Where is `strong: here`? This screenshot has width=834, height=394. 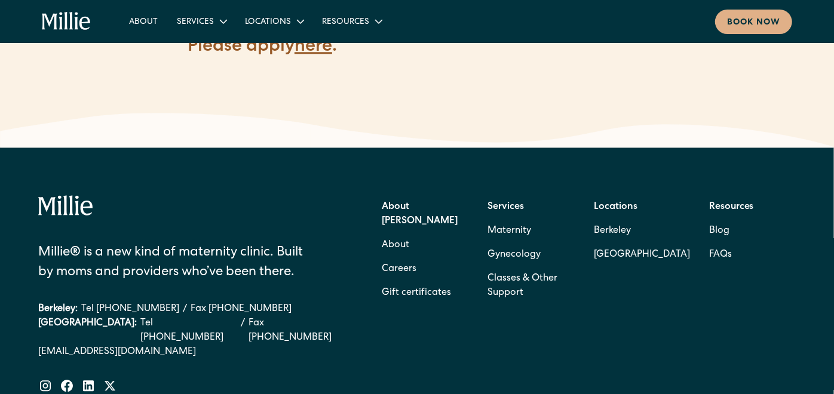 strong: here is located at coordinates (313, 47).